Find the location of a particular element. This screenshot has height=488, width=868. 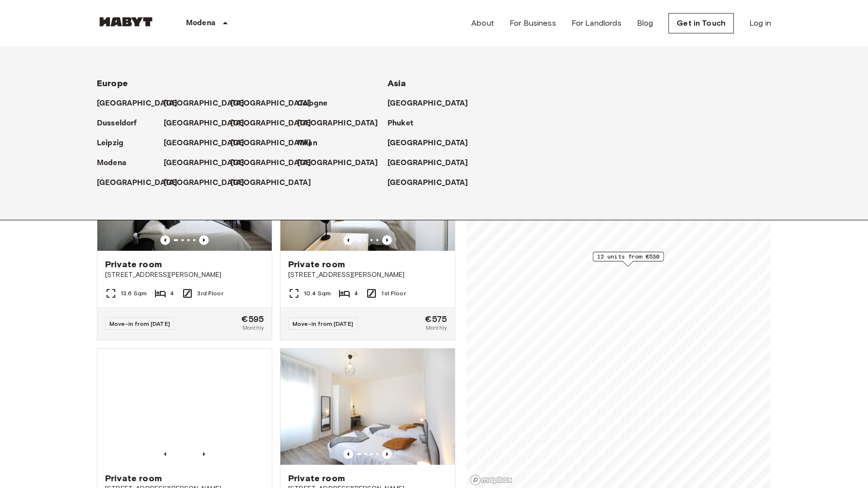

p: Cologne is located at coordinates (313, 104).